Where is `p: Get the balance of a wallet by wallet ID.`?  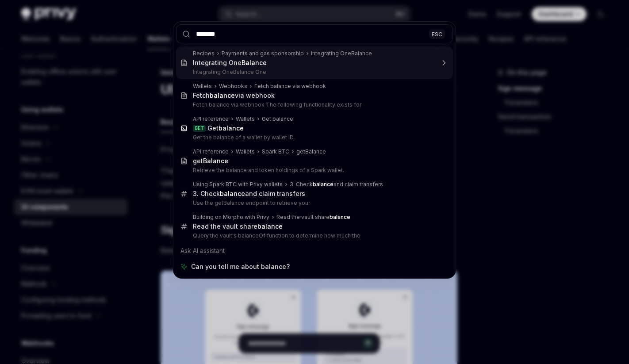 p: Get the balance of a wallet by wallet ID. is located at coordinates (314, 138).